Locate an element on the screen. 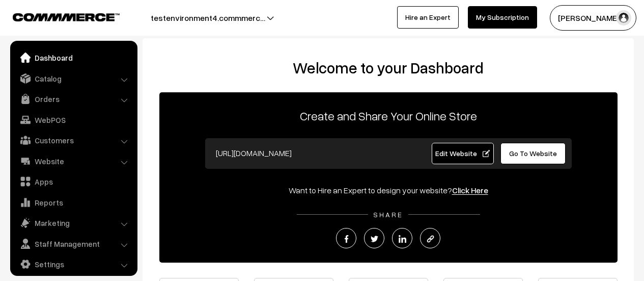 This screenshot has height=281, width=644. div: Want to Hire an Expert to design your website? is located at coordinates (388, 190).